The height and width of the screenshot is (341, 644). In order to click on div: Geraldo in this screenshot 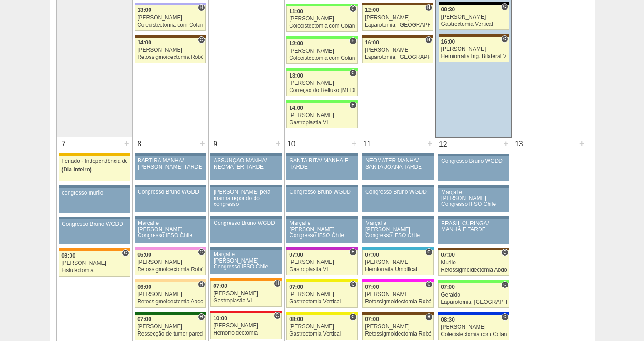, I will do `click(473, 295)`.